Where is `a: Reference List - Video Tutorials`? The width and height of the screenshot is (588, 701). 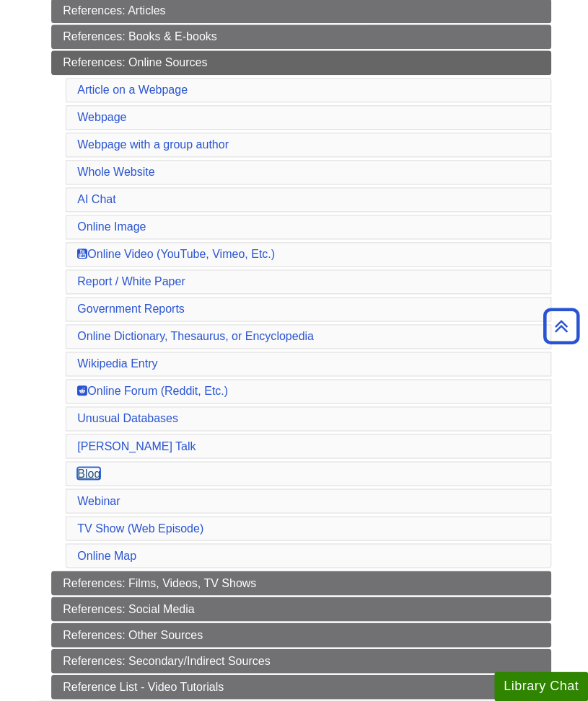
a: Reference List - Video Tutorials is located at coordinates (300, 687).